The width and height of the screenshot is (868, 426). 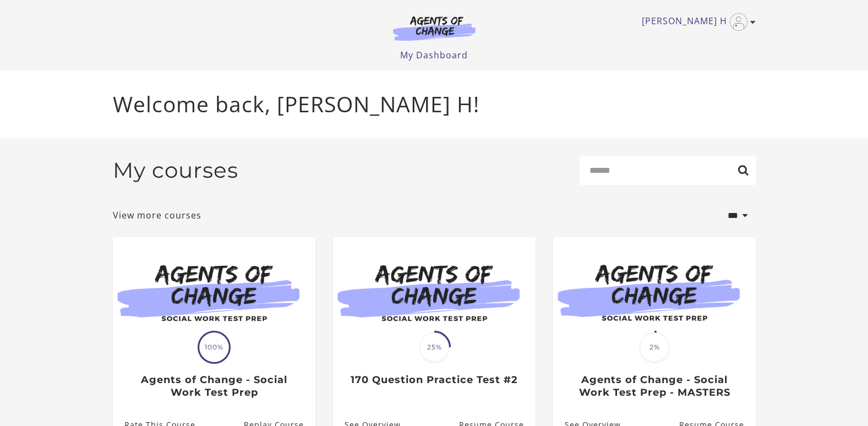 I want to click on img: Agents of Change Logo, so click(x=434, y=28).